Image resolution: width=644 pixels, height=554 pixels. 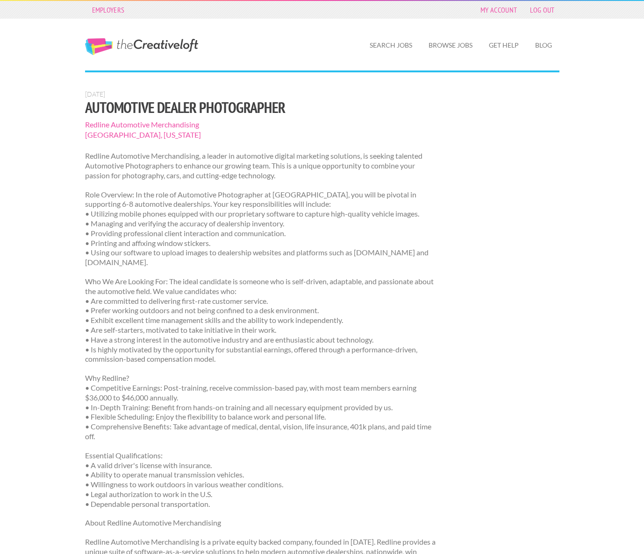 I want to click on h1: Automotive Dealer Photographer, so click(x=261, y=107).